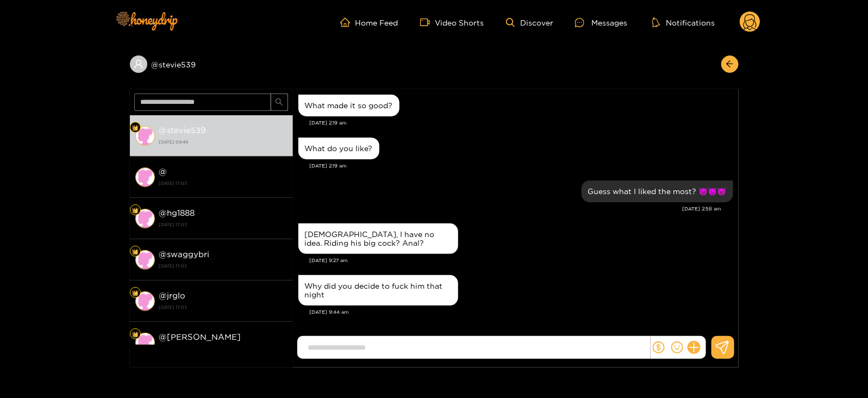 The width and height of the screenshot is (868, 398). Describe the element at coordinates (212, 64) in the screenshot. I see `div: @stevie539` at that location.